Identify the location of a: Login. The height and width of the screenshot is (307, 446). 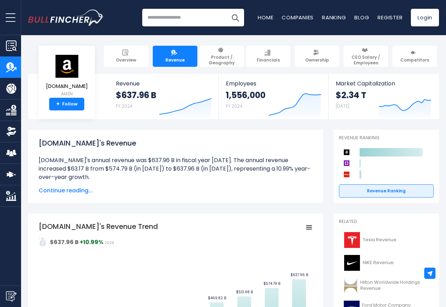
(425, 18).